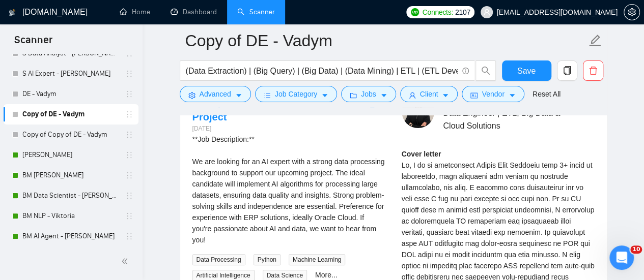 This screenshot has height=280, width=644. What do you see at coordinates (354, 95) in the screenshot?
I see `span: folder` at bounding box center [354, 95].